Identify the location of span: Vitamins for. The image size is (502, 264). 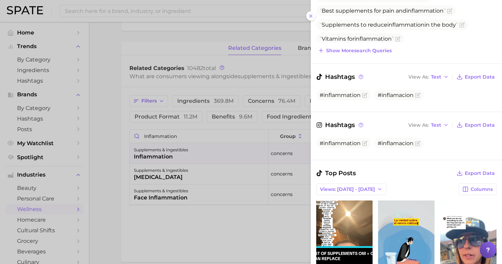
(356, 39).